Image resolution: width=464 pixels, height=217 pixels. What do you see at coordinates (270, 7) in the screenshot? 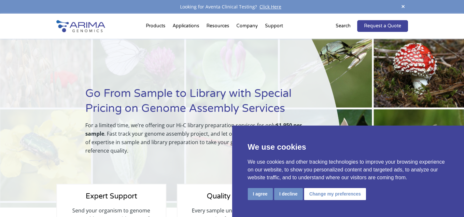
I see `a: Click Here` at bounding box center [270, 7].